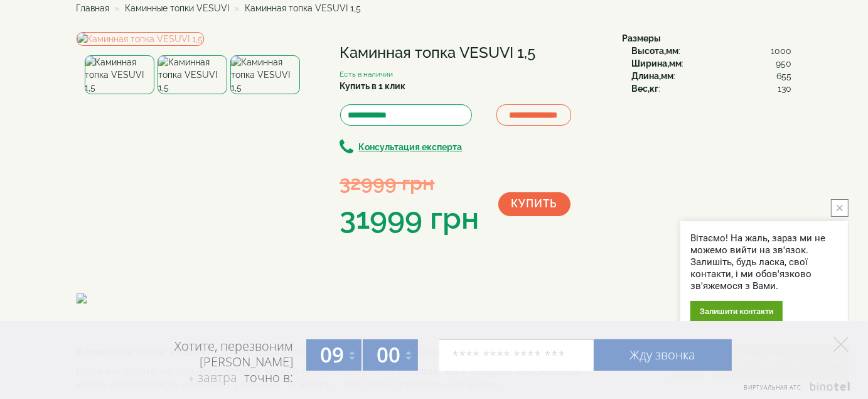  Describe the element at coordinates (794, 390) in the screenshot. I see `a: Виртуальная АТС` at that location.